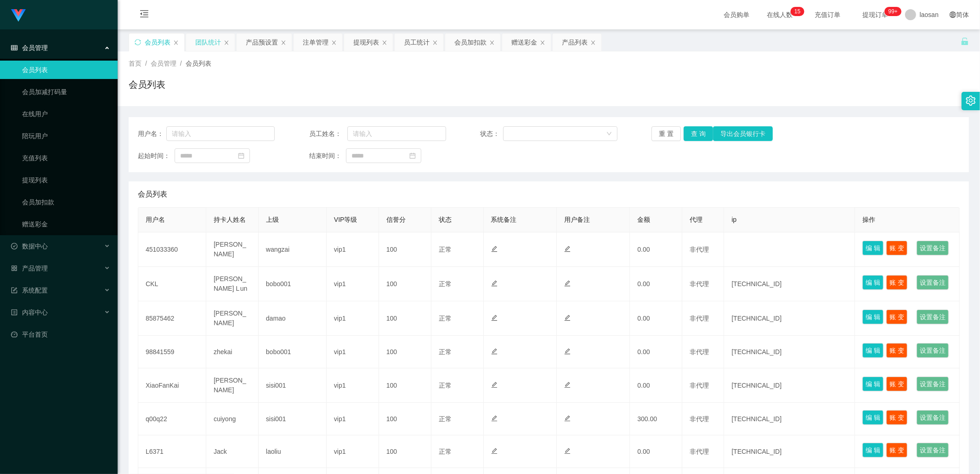  I want to click on td: XiaoFanKai, so click(173, 385).